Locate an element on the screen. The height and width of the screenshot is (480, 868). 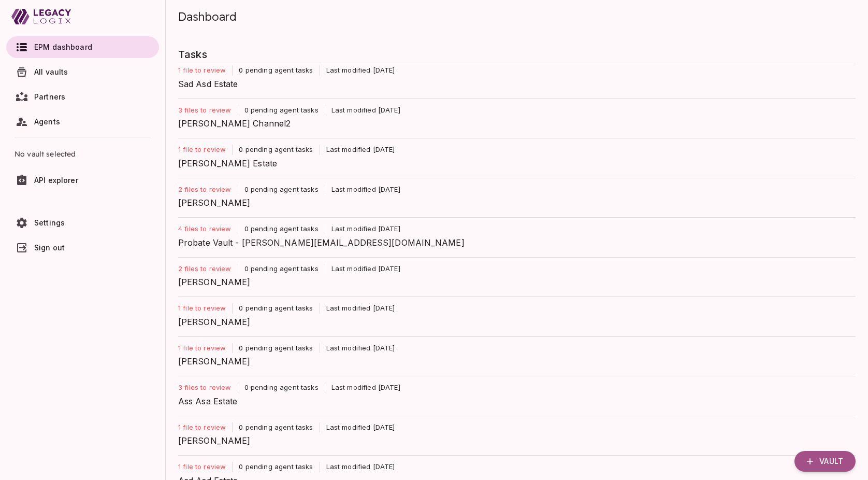
a: EPM dashboard is located at coordinates (83, 47).